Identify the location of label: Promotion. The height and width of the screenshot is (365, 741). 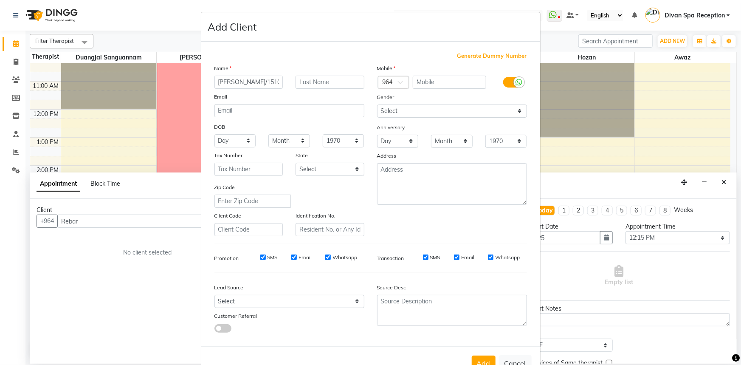
(227, 258).